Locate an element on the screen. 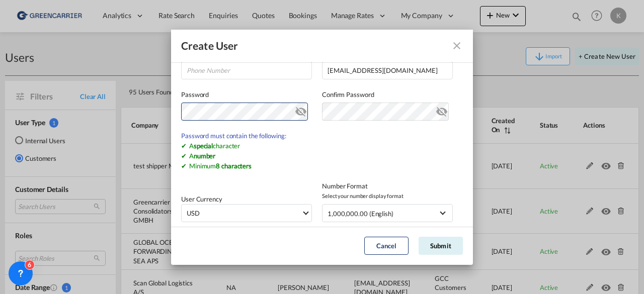 The image size is (644, 294). md-icon: icon-close fg-AAA8AD is located at coordinates (457, 46).